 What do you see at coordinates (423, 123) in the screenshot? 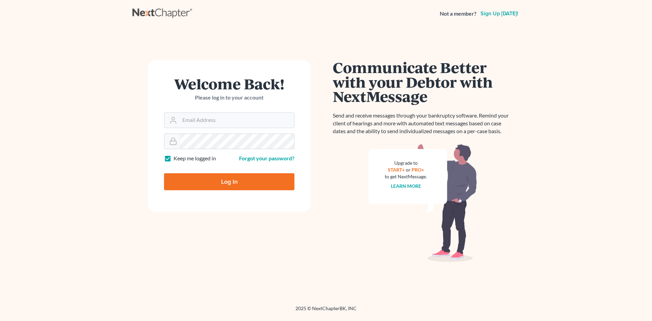
I see `p: Send and receive messages through your bankruptcy software. Remind your client of hearings and mo...` at bounding box center [423, 123].